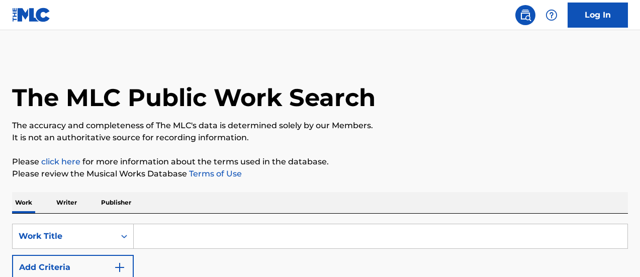 Image resolution: width=640 pixels, height=277 pixels. I want to click on p: Please review the Musical Works Database, so click(320, 174).